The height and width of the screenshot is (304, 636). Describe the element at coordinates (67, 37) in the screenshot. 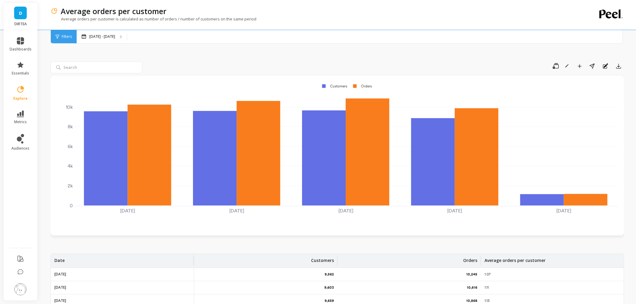

I see `span: Filters` at that location.